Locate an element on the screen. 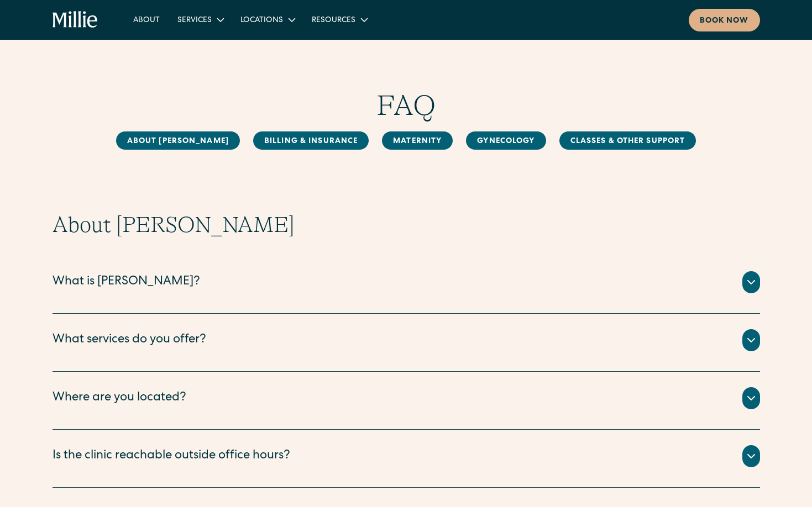 The height and width of the screenshot is (507, 812). div: What services do you offer? is located at coordinates (129, 341).